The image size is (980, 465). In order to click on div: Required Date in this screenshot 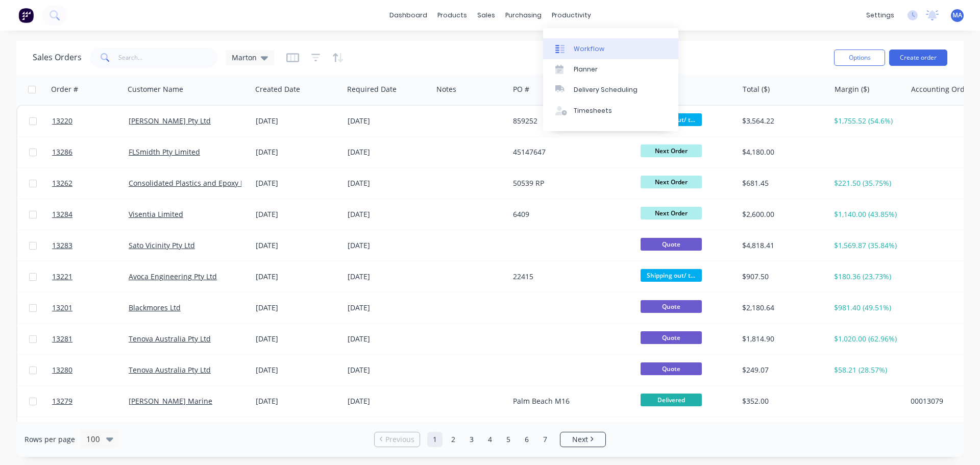, I will do `click(372, 89)`.